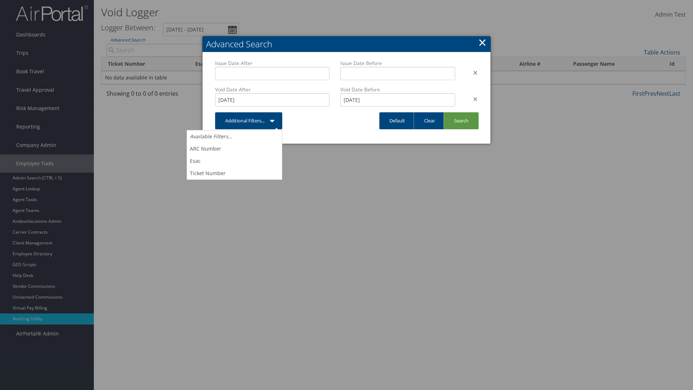  Describe the element at coordinates (397, 90) in the screenshot. I see `label: Void Date Before` at that location.